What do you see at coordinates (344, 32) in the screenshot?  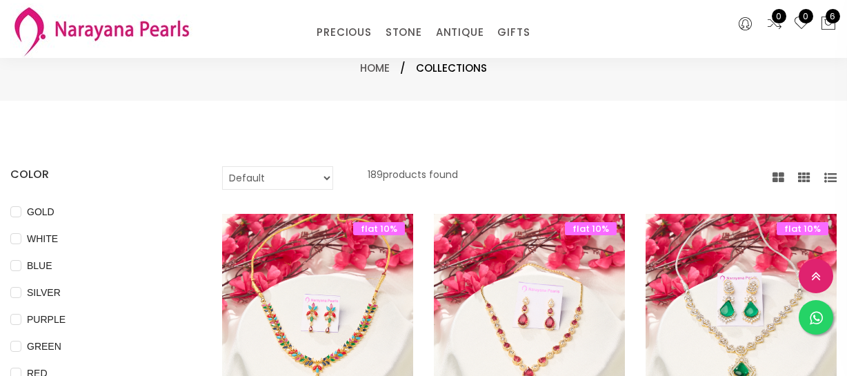 I see `a: PRECIOUS` at bounding box center [344, 32].